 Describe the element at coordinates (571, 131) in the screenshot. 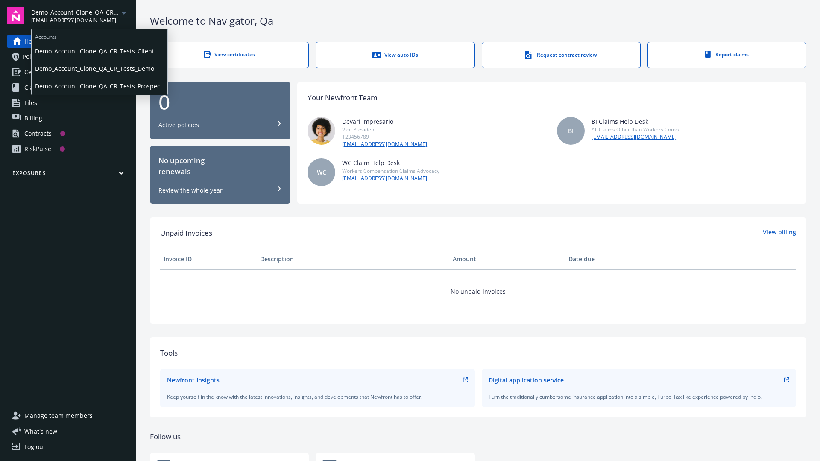

I see `span: BI` at that location.